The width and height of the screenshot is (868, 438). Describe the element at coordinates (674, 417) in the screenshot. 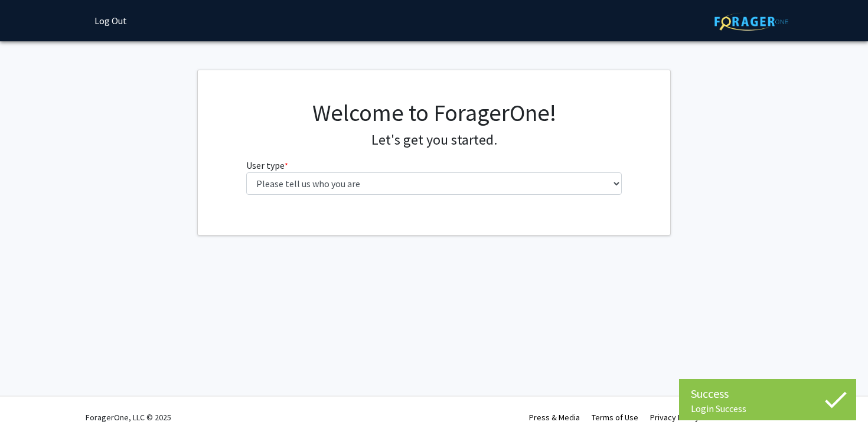

I see `a: Privacy Policy` at that location.